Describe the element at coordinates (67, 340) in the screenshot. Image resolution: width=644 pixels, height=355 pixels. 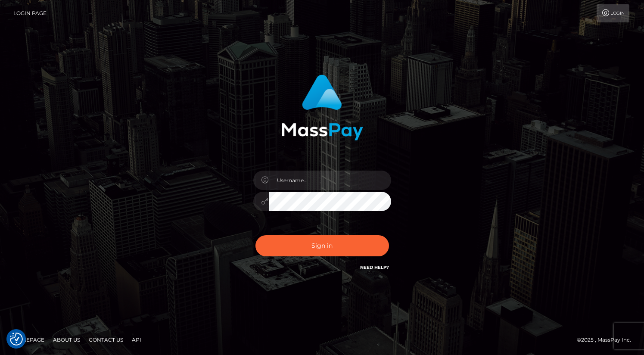
I see `a: About Us` at that location.